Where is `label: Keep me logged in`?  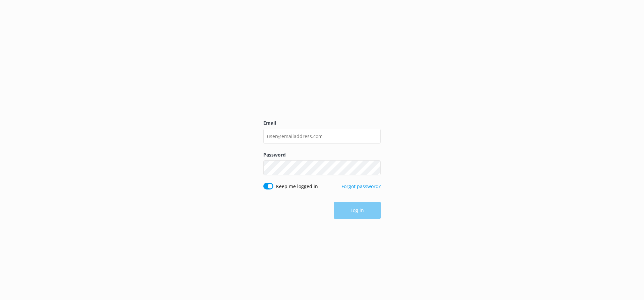 label: Keep me logged in is located at coordinates (297, 186).